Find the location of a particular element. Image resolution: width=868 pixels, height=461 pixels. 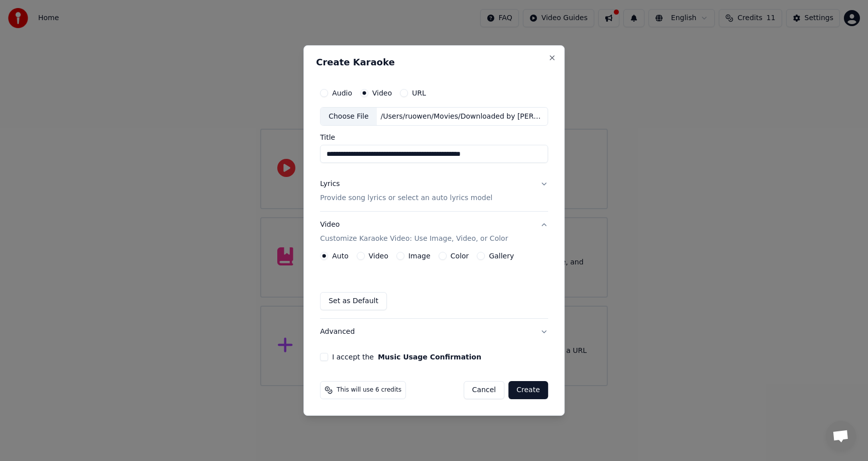

div: Lyrics is located at coordinates (329, 184).